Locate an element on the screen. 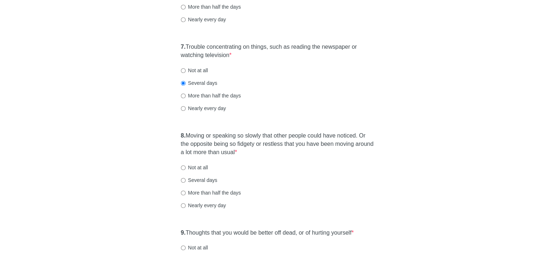 The height and width of the screenshot is (257, 555). label: Moving or speaking so slowly that other people could have noticed. Or the opposite being so fidge... is located at coordinates (277, 144).